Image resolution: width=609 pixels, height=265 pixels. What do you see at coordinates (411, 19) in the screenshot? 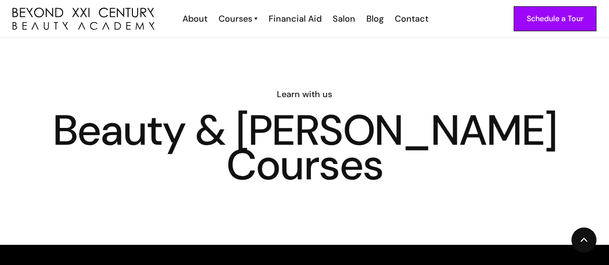
I see `a: Contact` at bounding box center [411, 19].